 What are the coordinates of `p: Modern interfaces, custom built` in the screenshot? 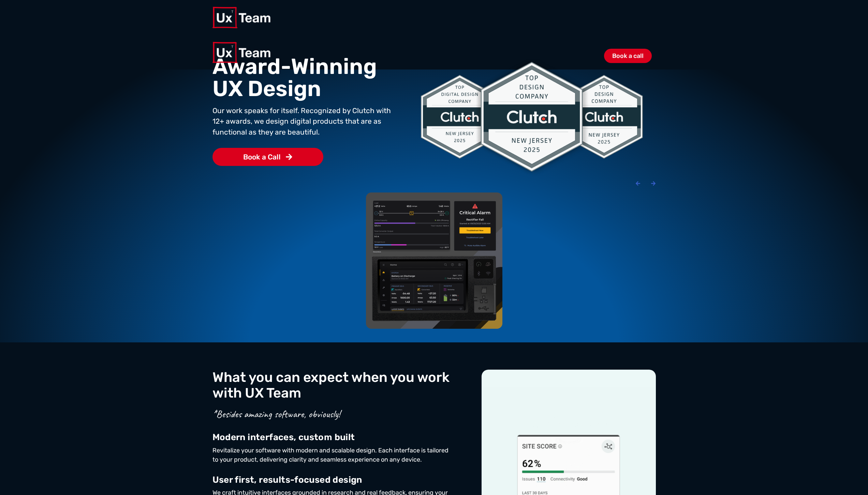 It's located at (333, 437).